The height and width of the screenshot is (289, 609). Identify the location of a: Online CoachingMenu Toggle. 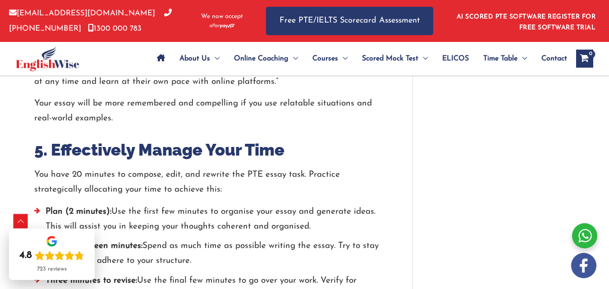
(266, 59).